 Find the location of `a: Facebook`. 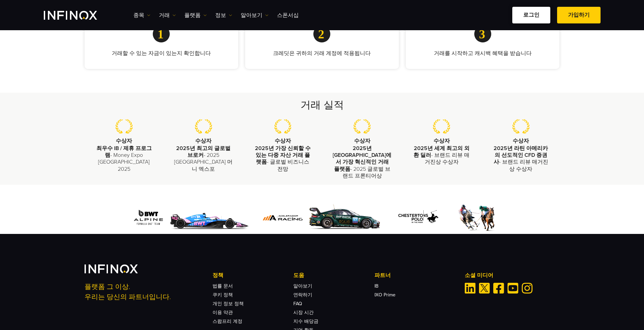

a: Facebook is located at coordinates (499, 288).